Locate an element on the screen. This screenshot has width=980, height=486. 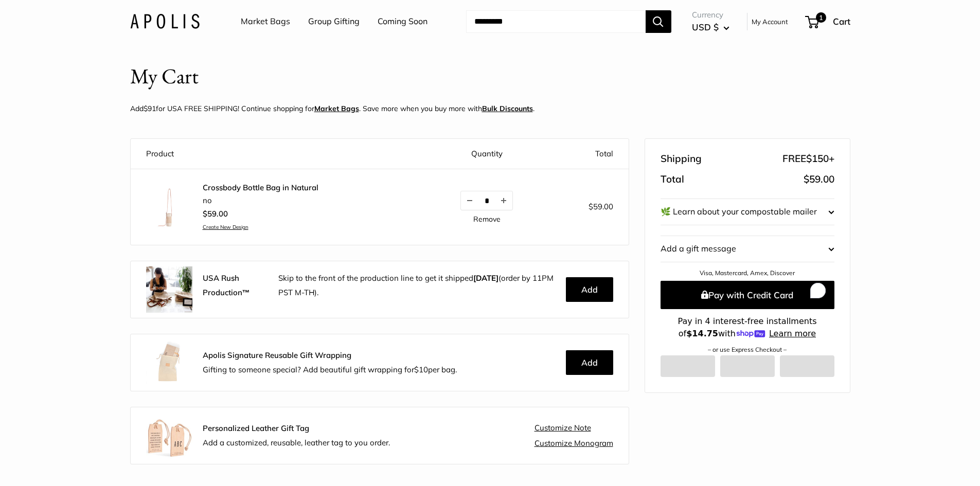
span: FREE + is located at coordinates (808, 159).